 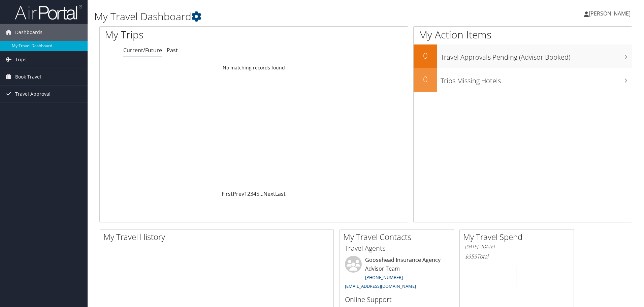 What do you see at coordinates (523, 79) in the screenshot?
I see `a: 0Trips Missing Hotels` at bounding box center [523, 79].